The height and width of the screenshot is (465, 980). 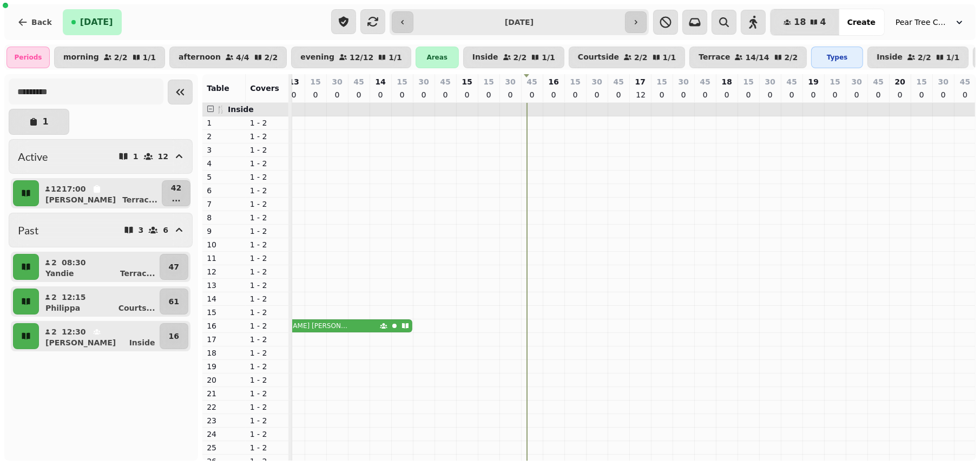 What do you see at coordinates (800, 22) in the screenshot?
I see `span: 18` at bounding box center [800, 22].